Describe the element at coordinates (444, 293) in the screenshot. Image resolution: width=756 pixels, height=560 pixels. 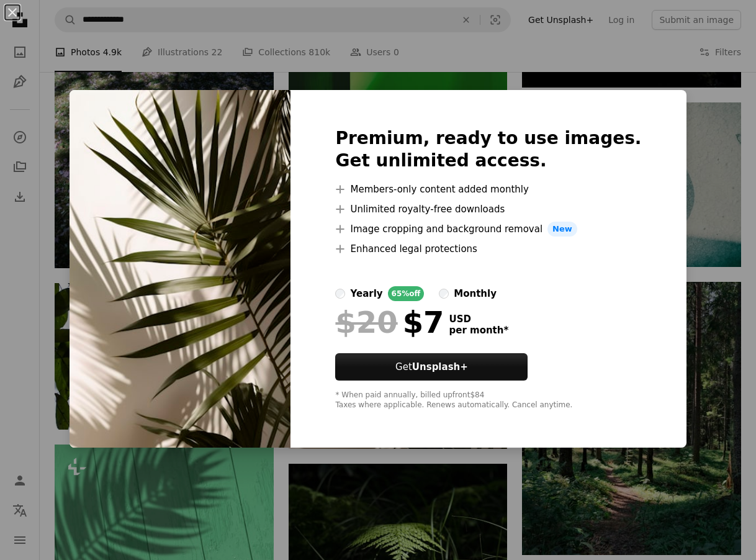
I see `input: monthly` at that location.